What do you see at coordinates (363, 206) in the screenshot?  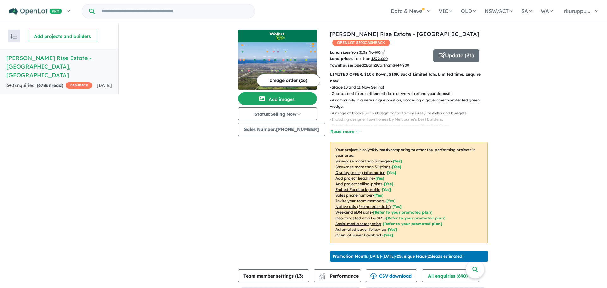 I see `u: Native ads (Promoted estate)` at bounding box center [363, 206].